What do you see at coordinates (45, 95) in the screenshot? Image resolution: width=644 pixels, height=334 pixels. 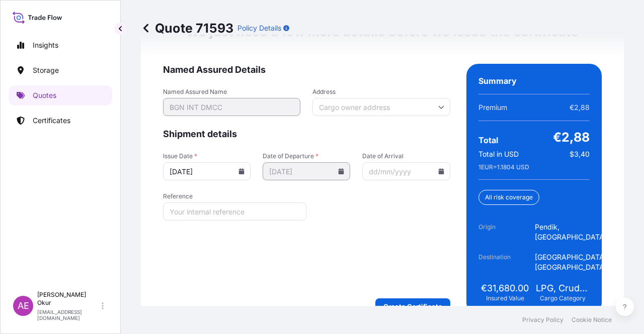 I see `p: Quotes` at bounding box center [45, 95].